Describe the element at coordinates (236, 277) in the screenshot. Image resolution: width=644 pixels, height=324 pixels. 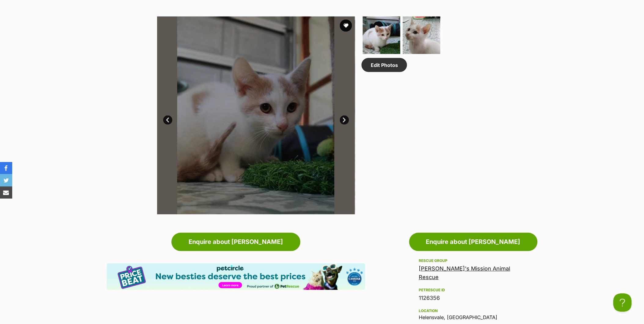
I see `img: Pet Circle promo banner` at that location.